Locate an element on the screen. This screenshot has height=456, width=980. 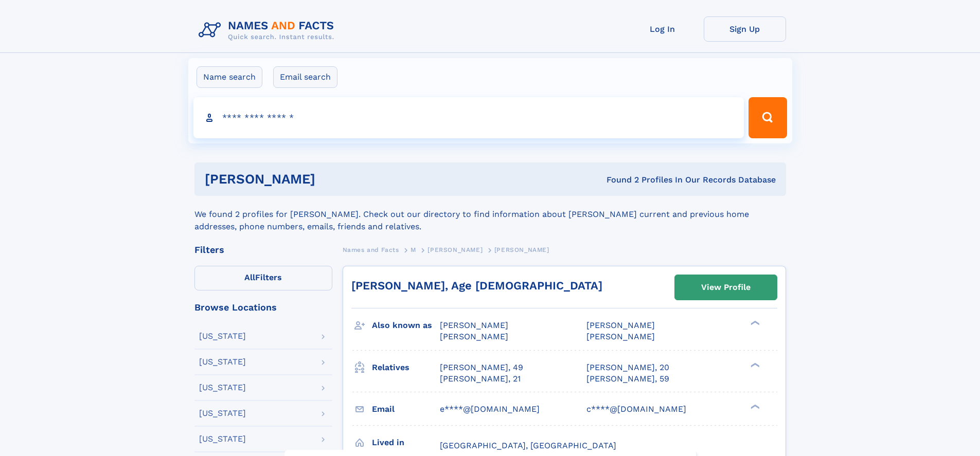
h3: Also known as is located at coordinates (406, 325).